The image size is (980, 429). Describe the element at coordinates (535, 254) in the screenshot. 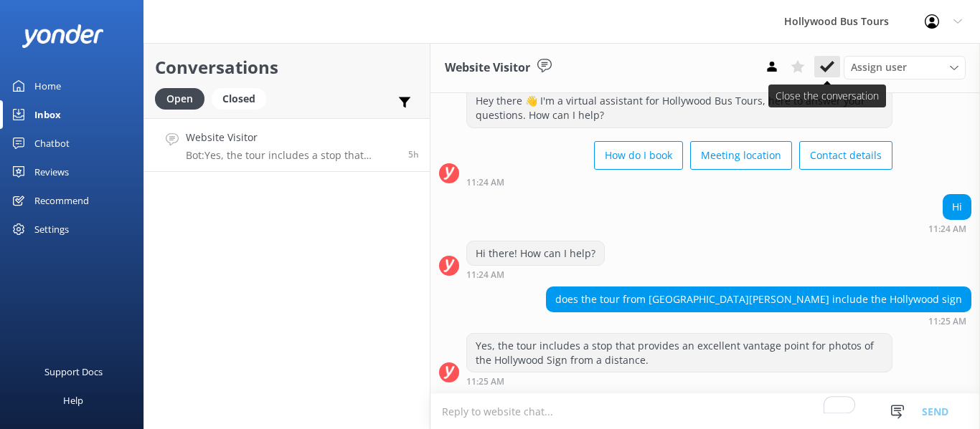

I see `div: Hi there! How can I help?` at that location.